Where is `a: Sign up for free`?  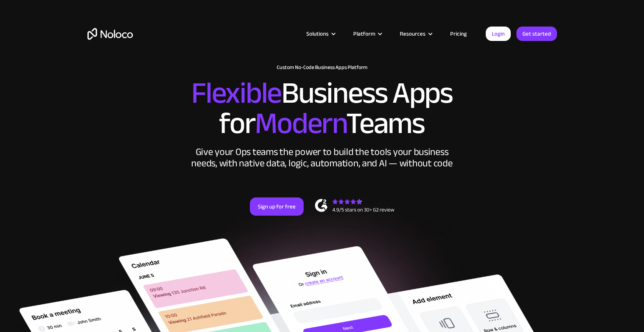 a: Sign up for free is located at coordinates (277, 206).